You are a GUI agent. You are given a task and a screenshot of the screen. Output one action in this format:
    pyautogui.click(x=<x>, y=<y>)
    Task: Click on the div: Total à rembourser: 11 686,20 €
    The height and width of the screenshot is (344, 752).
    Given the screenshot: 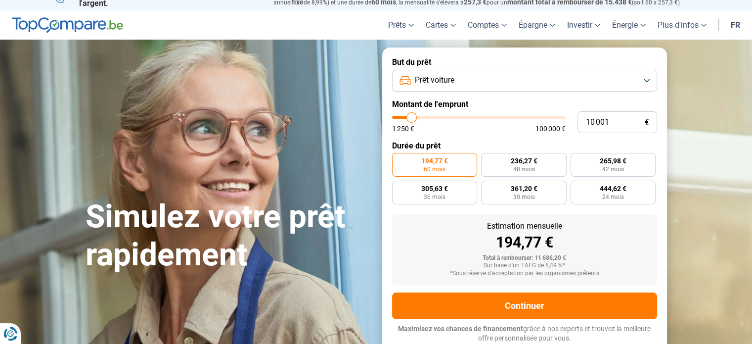 What is the action you would take?
    pyautogui.click(x=525, y=258)
    